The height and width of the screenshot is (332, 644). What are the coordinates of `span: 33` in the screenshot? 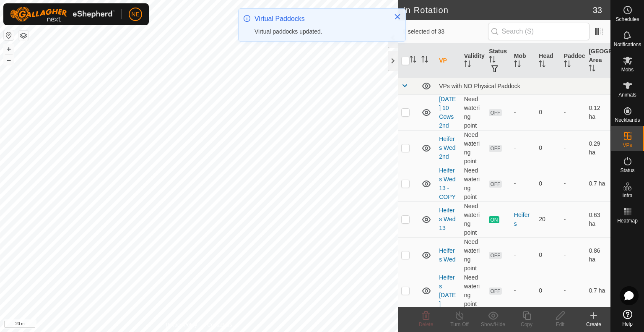 It's located at (598, 10).